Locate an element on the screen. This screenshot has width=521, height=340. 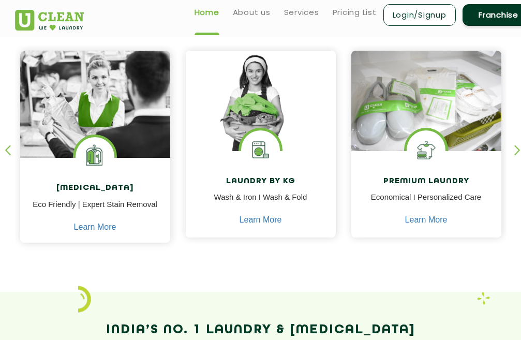
h4: Laundry by Kg is located at coordinates (261, 182).